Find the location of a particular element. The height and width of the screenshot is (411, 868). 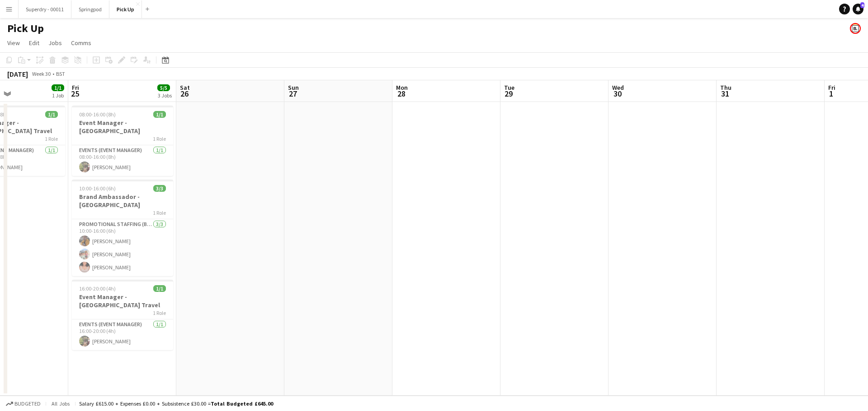

span: 10:00-16:00 (6h) is located at coordinates (97, 189).